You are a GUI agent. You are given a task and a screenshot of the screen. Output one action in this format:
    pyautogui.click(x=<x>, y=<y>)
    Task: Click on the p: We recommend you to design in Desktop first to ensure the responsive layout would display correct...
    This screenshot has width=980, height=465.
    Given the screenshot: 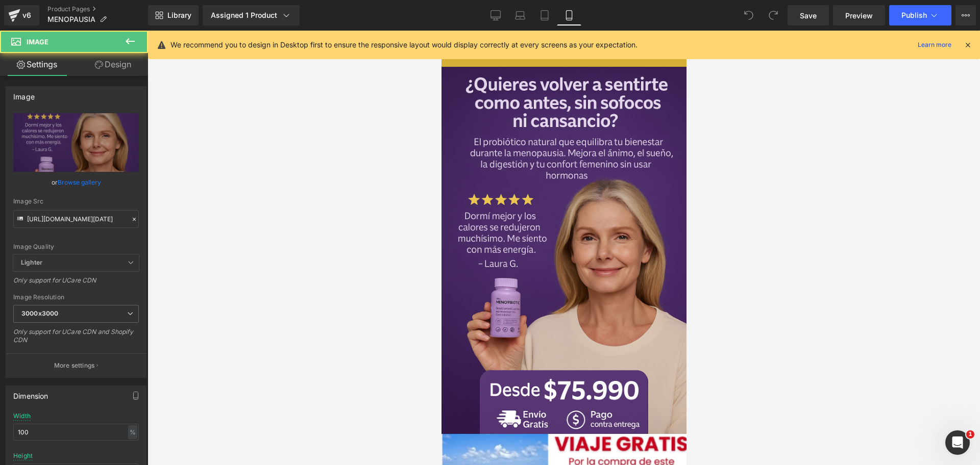 What is the action you would take?
    pyautogui.click(x=404, y=45)
    